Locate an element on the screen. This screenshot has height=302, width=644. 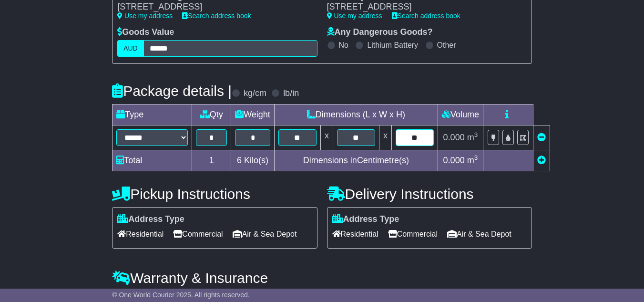
h4: Delivery Instructions is located at coordinates (430, 194).